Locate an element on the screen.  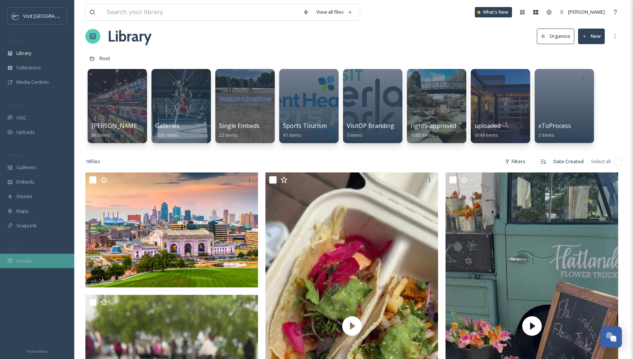
a: VisitOP Branding3 items is located at coordinates (371, 130).